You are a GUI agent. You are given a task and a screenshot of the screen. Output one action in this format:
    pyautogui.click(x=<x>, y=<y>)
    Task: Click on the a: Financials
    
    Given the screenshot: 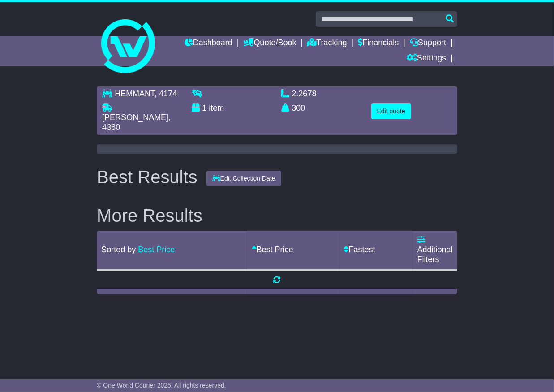 What is the action you would take?
    pyautogui.click(x=378, y=43)
    